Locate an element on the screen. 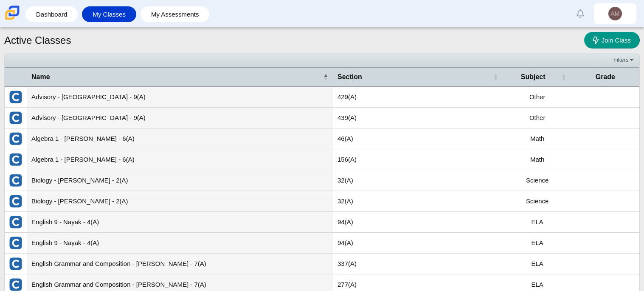 This screenshot has width=644, height=291. a: Carmen School of Science & Technology is located at coordinates (12, 19).